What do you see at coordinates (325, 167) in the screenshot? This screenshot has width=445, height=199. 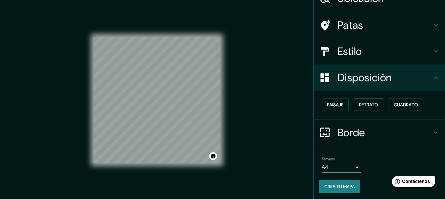 I see `font: A4` at bounding box center [325, 167].